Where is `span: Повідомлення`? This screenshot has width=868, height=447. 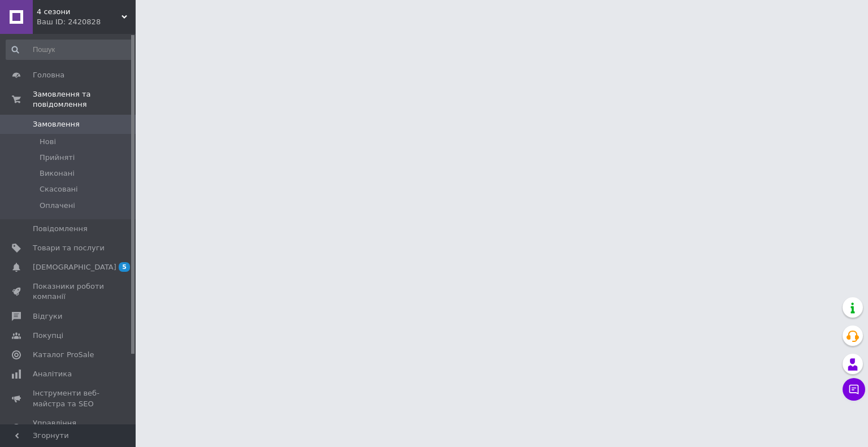
span: Повідомлення is located at coordinates (60, 229).